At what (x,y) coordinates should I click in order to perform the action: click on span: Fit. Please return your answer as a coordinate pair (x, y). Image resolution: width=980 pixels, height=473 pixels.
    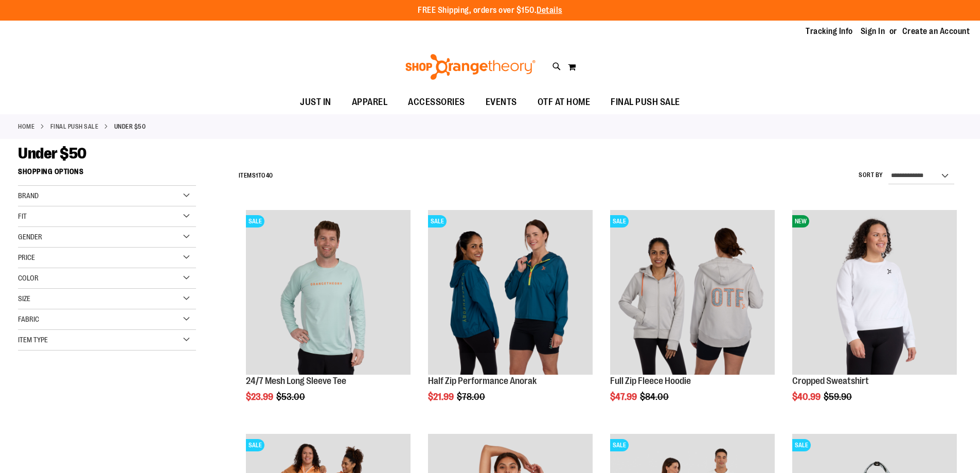
    Looking at the image, I should click on (22, 216).